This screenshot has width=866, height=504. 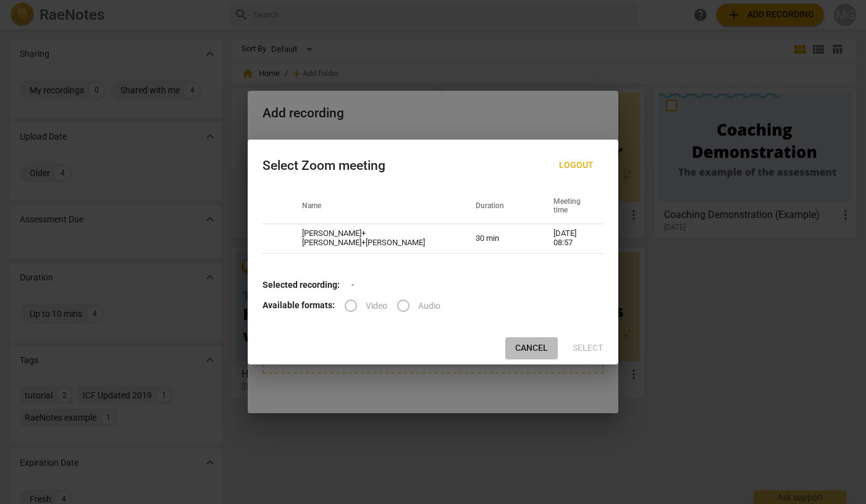 What do you see at coordinates (571, 206) in the screenshot?
I see `th: Meeting time` at bounding box center [571, 206].